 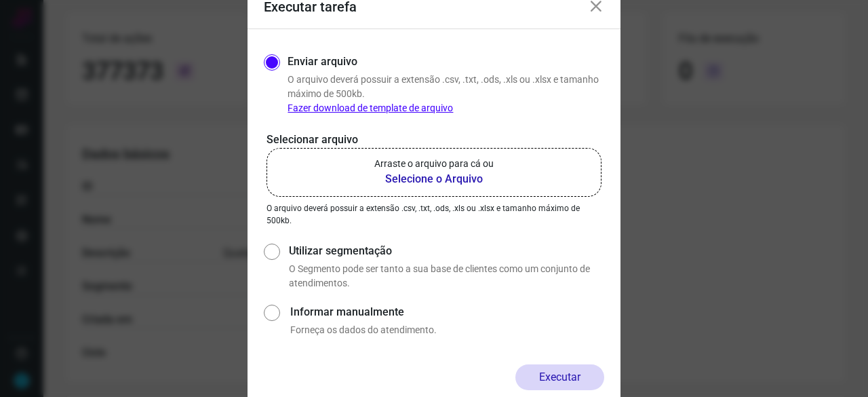 What do you see at coordinates (371, 108) in the screenshot?
I see `a: Fazer download de template de arquivo` at bounding box center [371, 108].